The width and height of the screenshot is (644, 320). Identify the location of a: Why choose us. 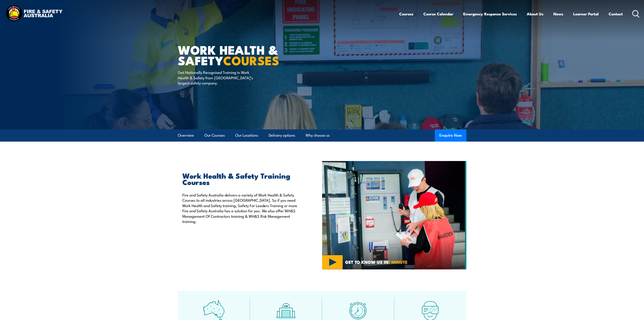
(318, 135).